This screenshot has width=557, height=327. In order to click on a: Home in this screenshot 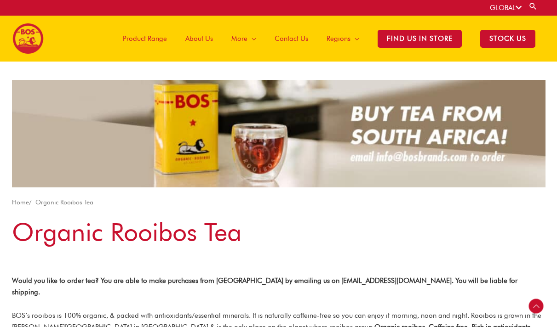, I will do `click(20, 202)`.